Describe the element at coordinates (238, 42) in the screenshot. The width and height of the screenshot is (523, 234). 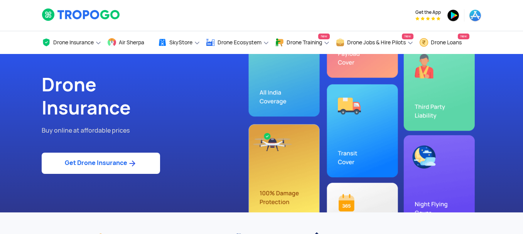
I see `a: Drone Ecosystem` at that location.